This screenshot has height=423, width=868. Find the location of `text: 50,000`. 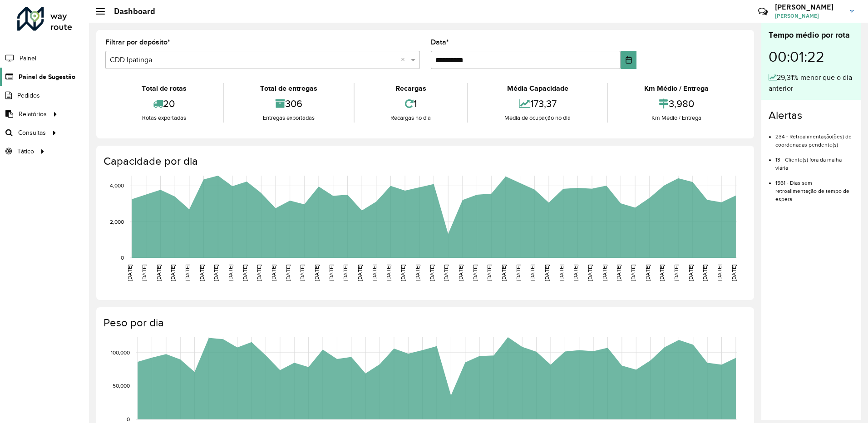

text: 50,000 is located at coordinates (121, 386).